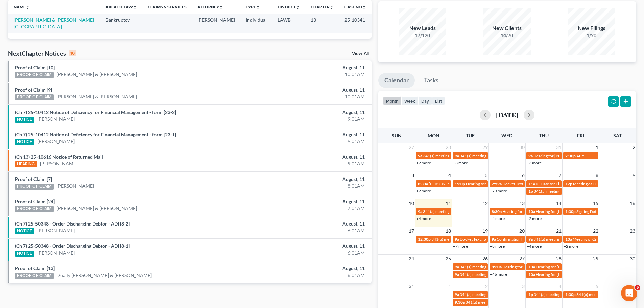 The width and height of the screenshot is (644, 308). Describe the element at coordinates (522, 231) in the screenshot. I see `span: 20` at that location.